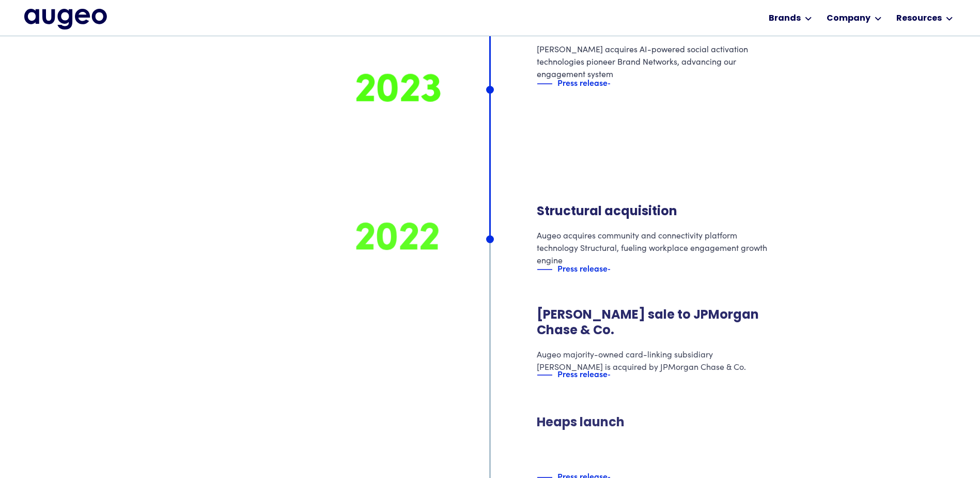 This screenshot has height=478, width=980. What do you see at coordinates (66, 19) in the screenshot?
I see `img: Augeo's full logo in midnight blue.` at bounding box center [66, 19].